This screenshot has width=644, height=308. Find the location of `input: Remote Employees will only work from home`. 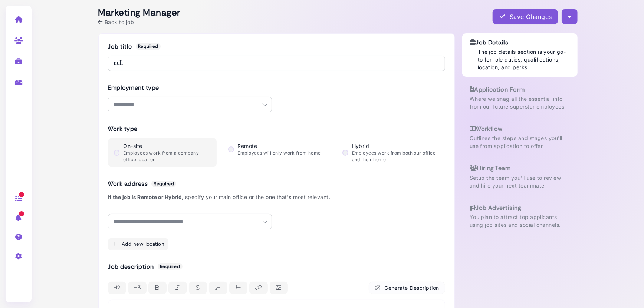

input: Remote Employees will only work from home is located at coordinates (231, 150).